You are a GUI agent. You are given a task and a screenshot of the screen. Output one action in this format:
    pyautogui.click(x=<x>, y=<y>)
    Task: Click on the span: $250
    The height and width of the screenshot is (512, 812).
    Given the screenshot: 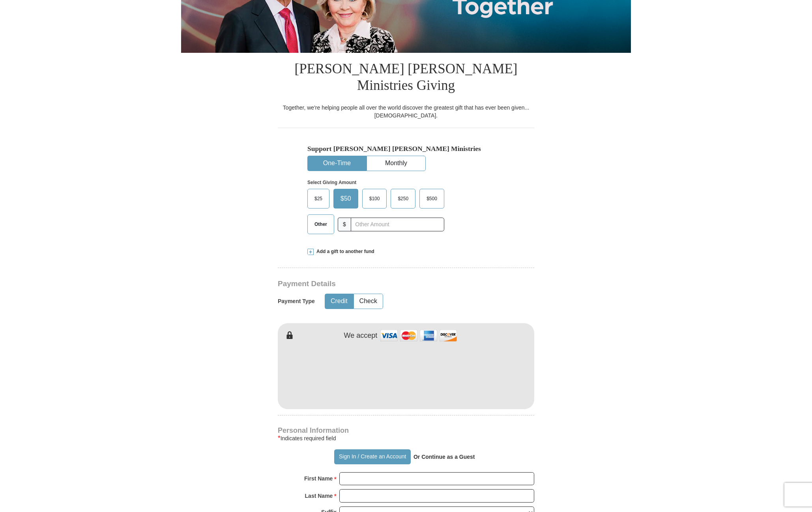 What is the action you would take?
    pyautogui.click(x=403, y=199)
    